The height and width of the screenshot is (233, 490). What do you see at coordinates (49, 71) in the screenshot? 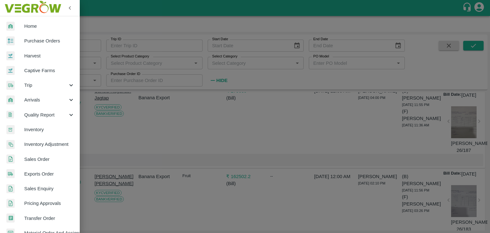
I see `span: Captive Farms` at bounding box center [49, 71].